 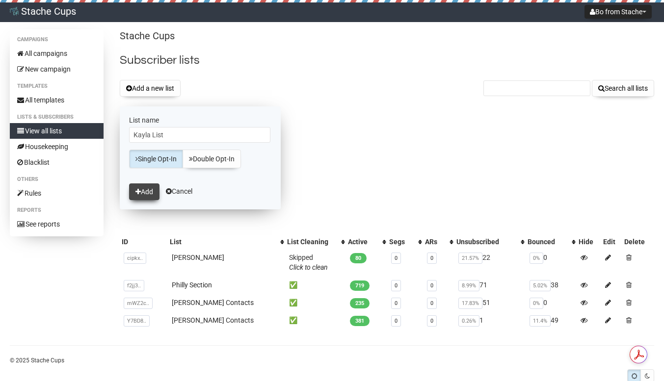 What do you see at coordinates (489, 242) in the screenshot?
I see `th: Unsubscribed: No sort applied, activate to apply an ascending sort` at bounding box center [489, 242].